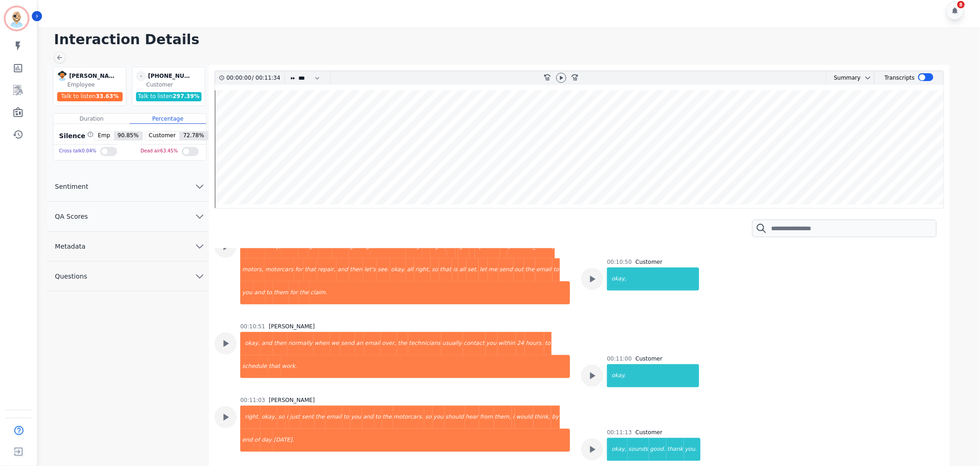 This screenshot has height=466, width=980. Describe the element at coordinates (474, 344) in the screenshot. I see `div: contact` at that location.